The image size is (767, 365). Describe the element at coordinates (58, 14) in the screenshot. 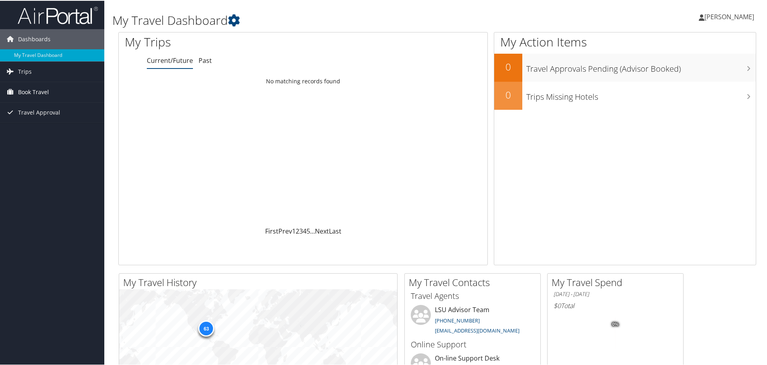

I see `img: airportal-logo.png` at that location.